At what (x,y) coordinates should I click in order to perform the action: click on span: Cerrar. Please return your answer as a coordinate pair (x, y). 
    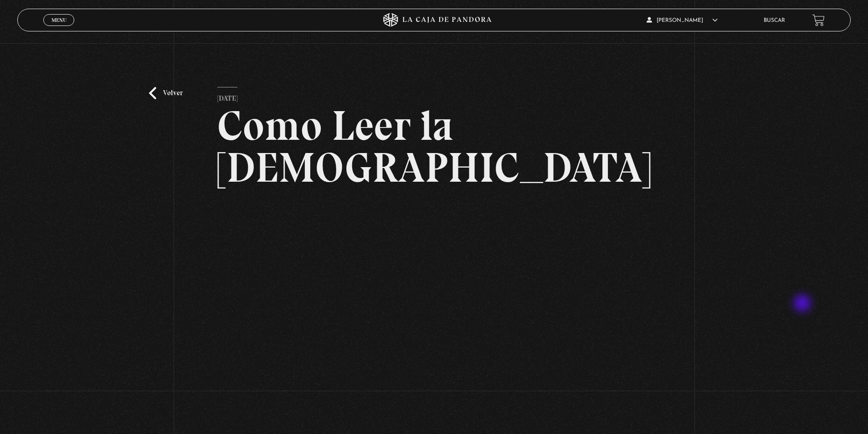
    Looking at the image, I should click on (59, 28).